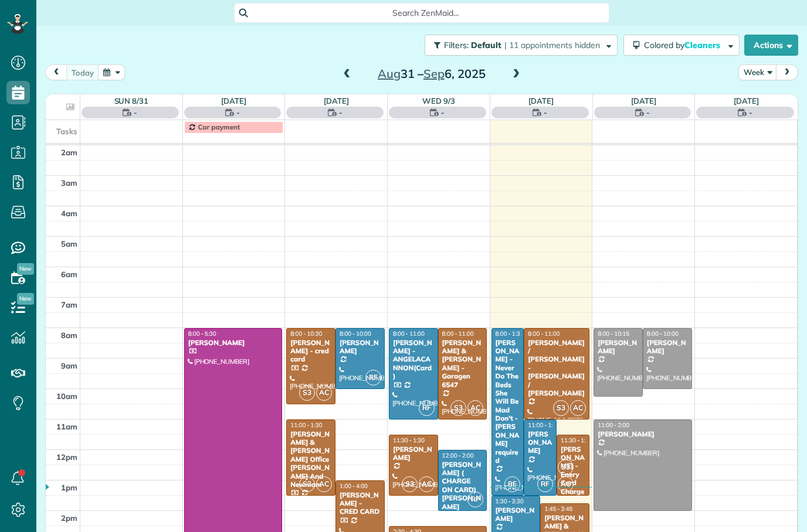 The image size is (807, 532). I want to click on span: Car payment, so click(219, 126).